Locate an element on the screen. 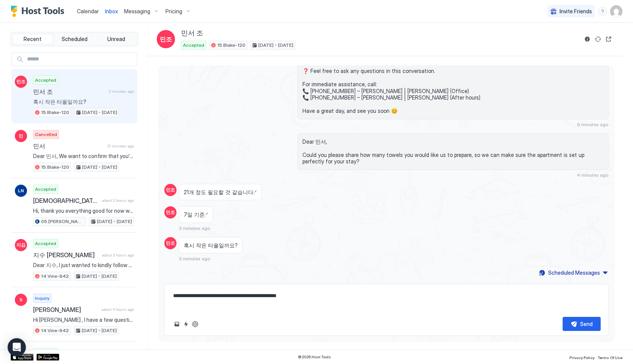 The height and width of the screenshot is (364, 633). button: Sync reservation is located at coordinates (598, 39).